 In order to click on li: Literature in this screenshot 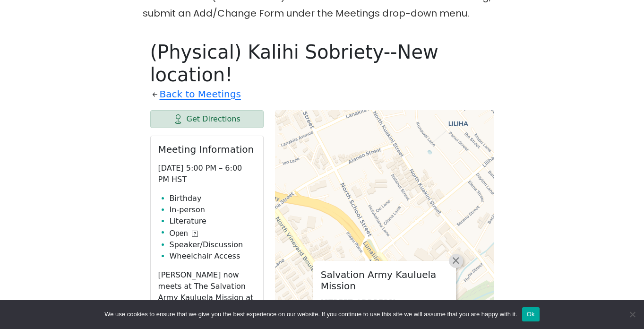, I will do `click(213, 221)`.